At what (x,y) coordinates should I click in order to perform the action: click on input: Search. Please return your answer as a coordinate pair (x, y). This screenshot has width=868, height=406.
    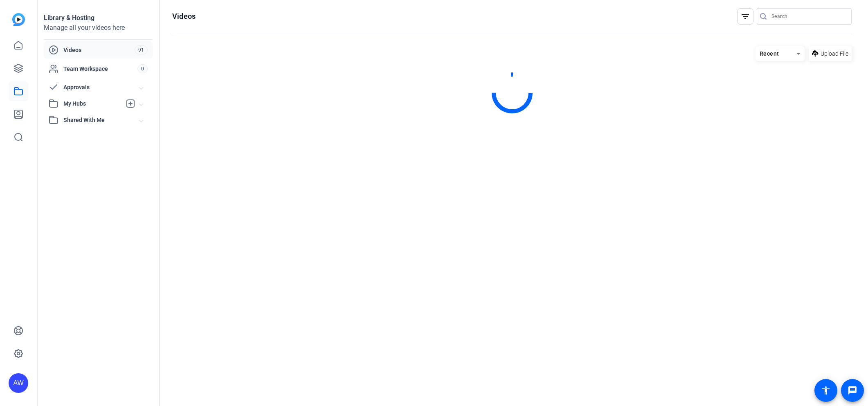
    Looking at the image, I should click on (808, 16).